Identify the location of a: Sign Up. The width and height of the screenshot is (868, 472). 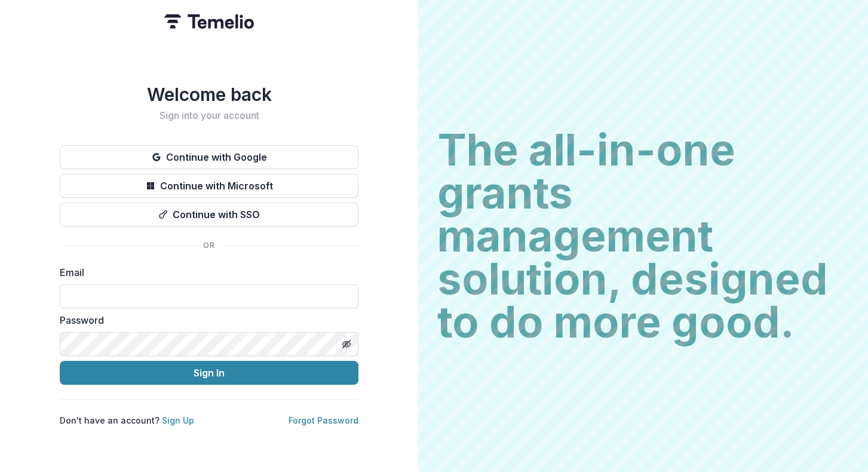
(178, 420).